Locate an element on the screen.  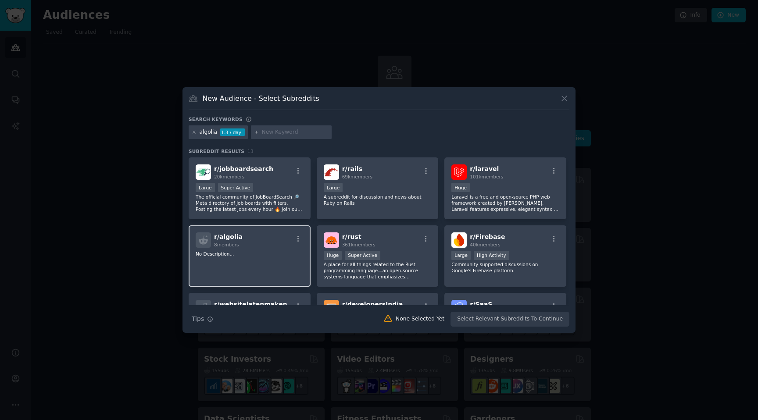
img: jobboardsearch is located at coordinates (203, 172).